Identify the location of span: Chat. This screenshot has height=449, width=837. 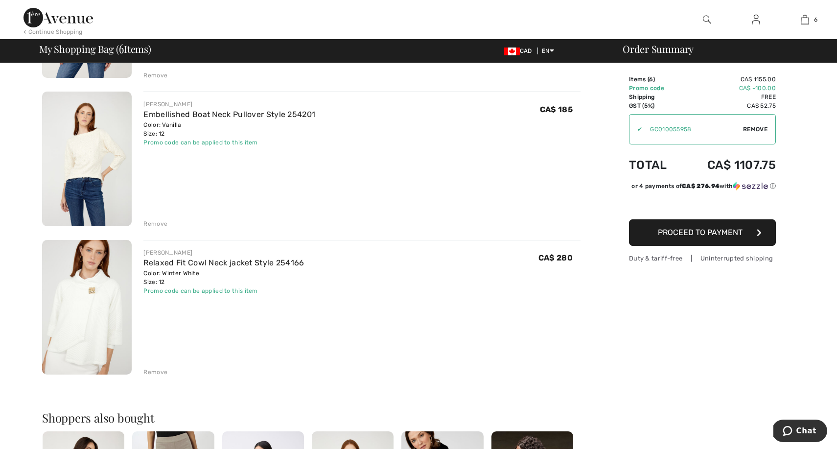
(33, 11).